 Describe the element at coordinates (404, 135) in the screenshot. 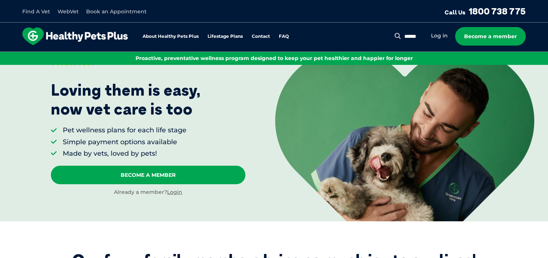

I see `img: <p>Loving them is easy, <br /> now vet care is too</p>` at that location.